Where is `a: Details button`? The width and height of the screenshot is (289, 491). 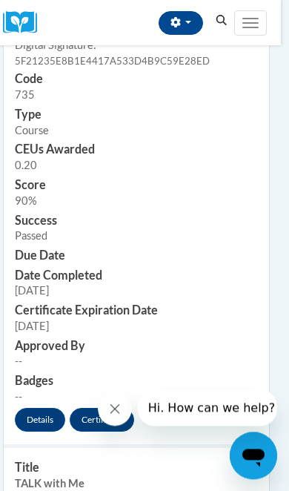 a: Details button is located at coordinates (40, 420).